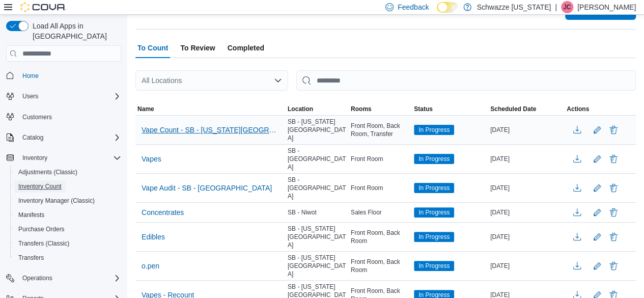 This screenshot has width=644, height=298. I want to click on a: Inventory Manager (Classic), so click(57, 200).